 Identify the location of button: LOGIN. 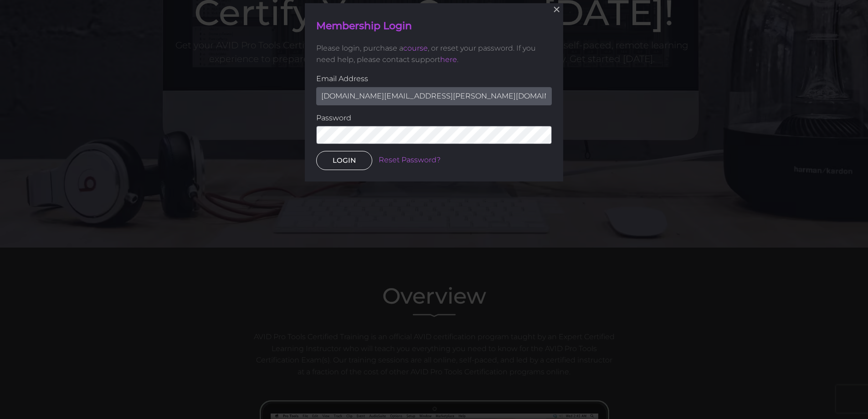
(344, 161).